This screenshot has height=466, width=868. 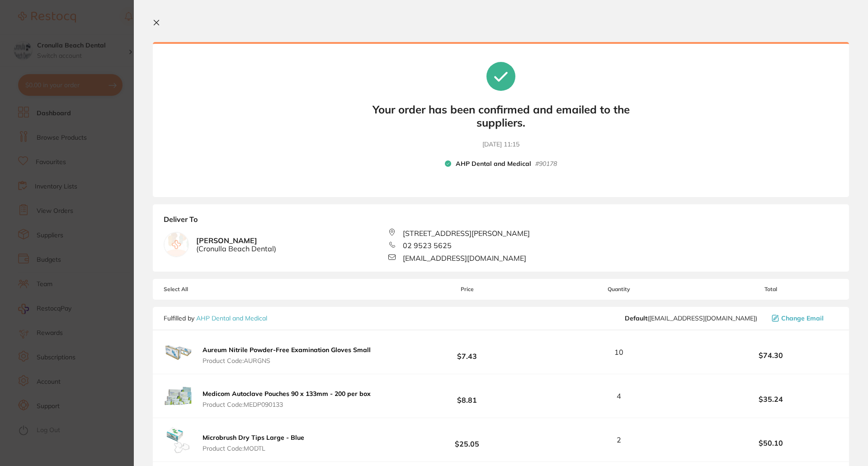 What do you see at coordinates (619, 352) in the screenshot?
I see `span: 10` at bounding box center [619, 352].